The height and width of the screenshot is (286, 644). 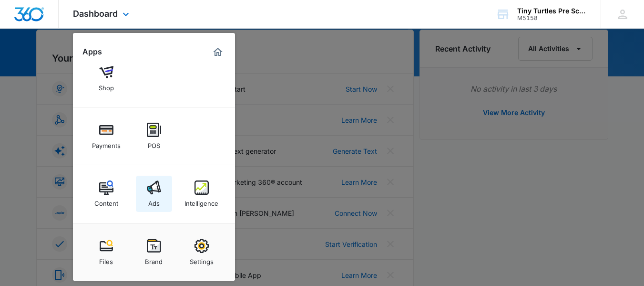 What do you see at coordinates (201, 201) in the screenshot?
I see `div: Intelligence` at bounding box center [201, 201].